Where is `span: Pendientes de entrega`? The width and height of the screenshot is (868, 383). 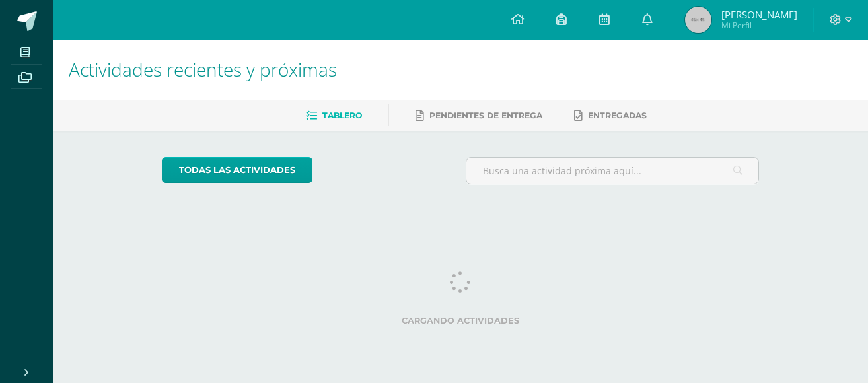 span: Pendientes de entrega is located at coordinates (485, 115).